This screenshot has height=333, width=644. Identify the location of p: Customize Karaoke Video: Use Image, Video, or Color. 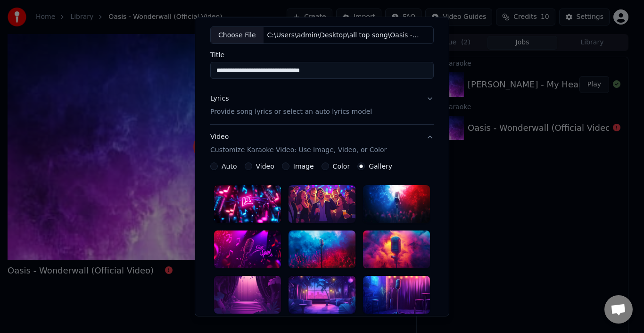
(299, 150).